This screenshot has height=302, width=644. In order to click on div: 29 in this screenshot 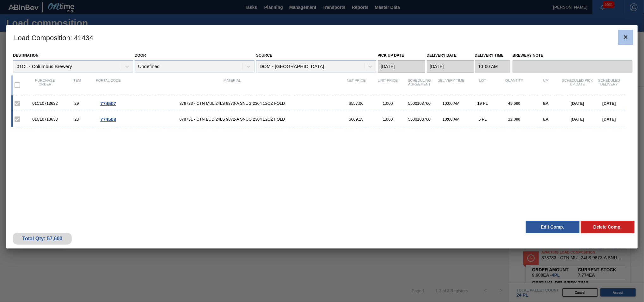, I will do `click(76, 103)`.